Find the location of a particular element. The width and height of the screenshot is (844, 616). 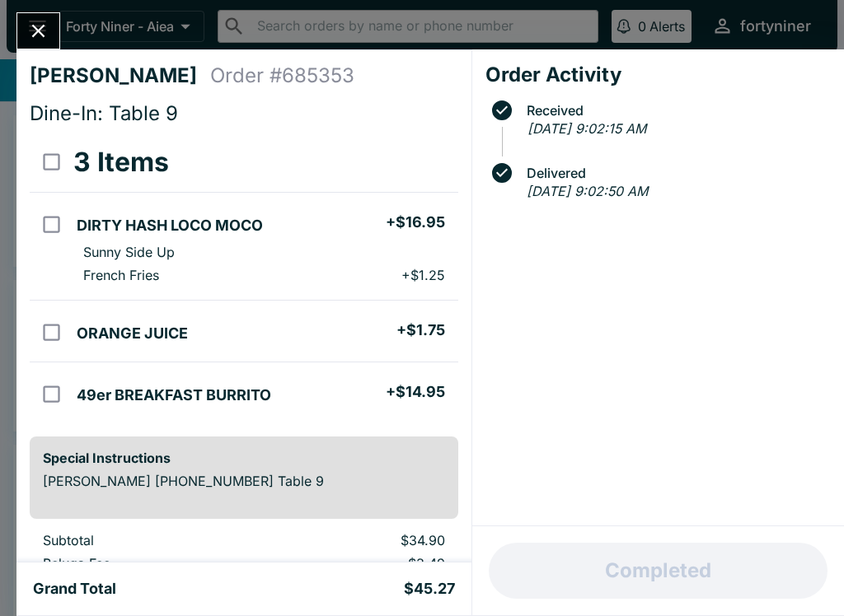

h5: Grand Total is located at coordinates (74, 590).